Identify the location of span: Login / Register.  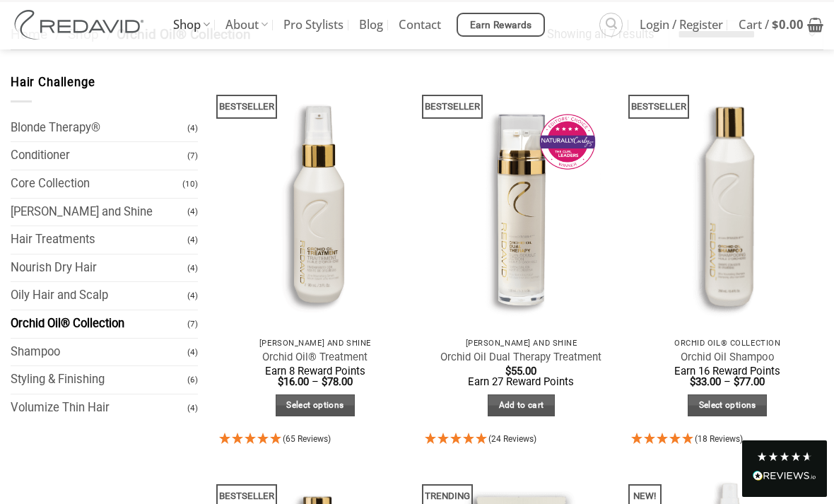
(681, 25).